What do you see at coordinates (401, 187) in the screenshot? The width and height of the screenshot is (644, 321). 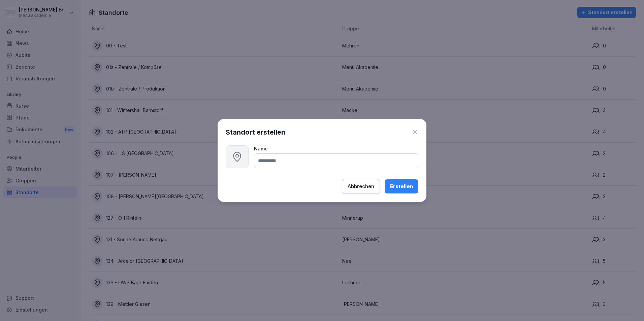 I see `button: Erstellen` at bounding box center [401, 187].